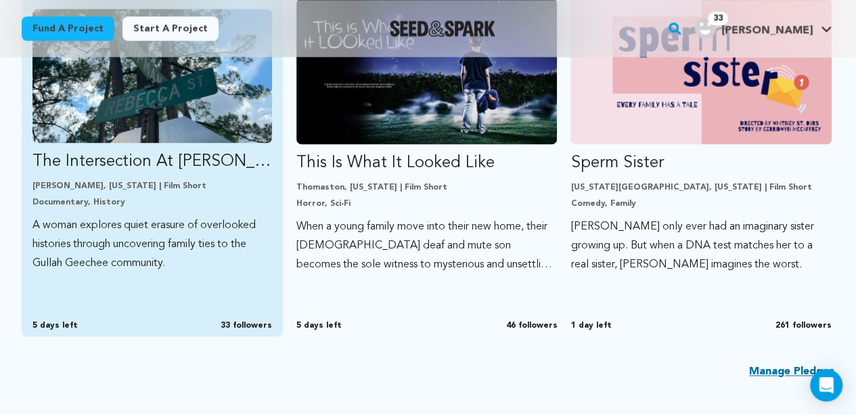  What do you see at coordinates (591, 326) in the screenshot?
I see `span: 1 day left` at bounding box center [591, 326].